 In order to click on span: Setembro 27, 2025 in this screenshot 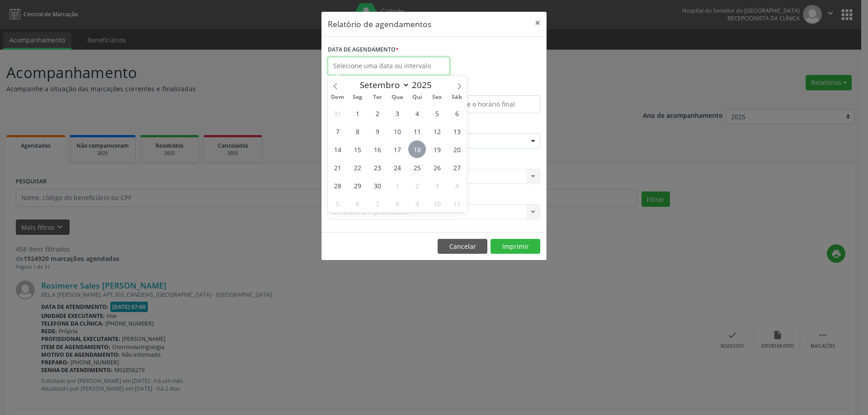, I will do `click(456, 167)`.